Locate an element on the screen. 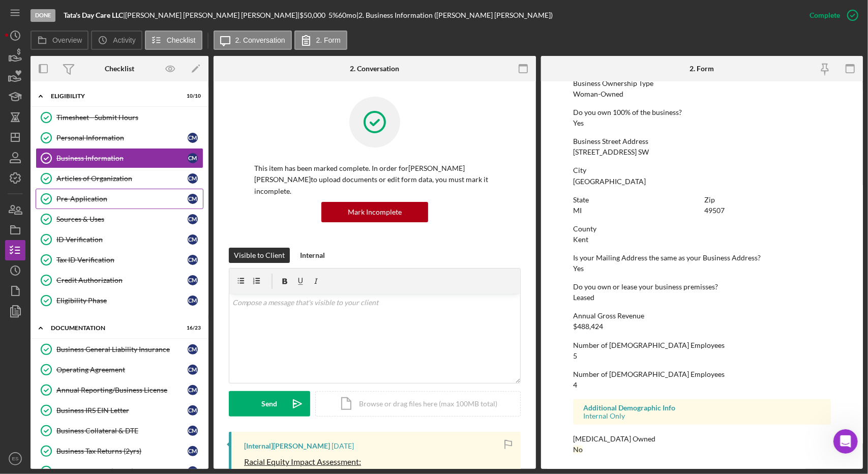 The height and width of the screenshot is (474, 868). a: Operating AgreementCM is located at coordinates (120, 370).